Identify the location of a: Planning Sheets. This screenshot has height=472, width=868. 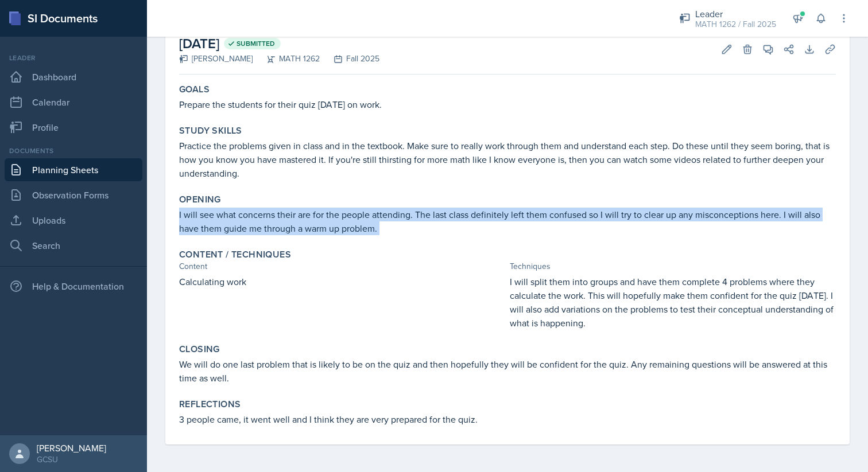
(73, 170).